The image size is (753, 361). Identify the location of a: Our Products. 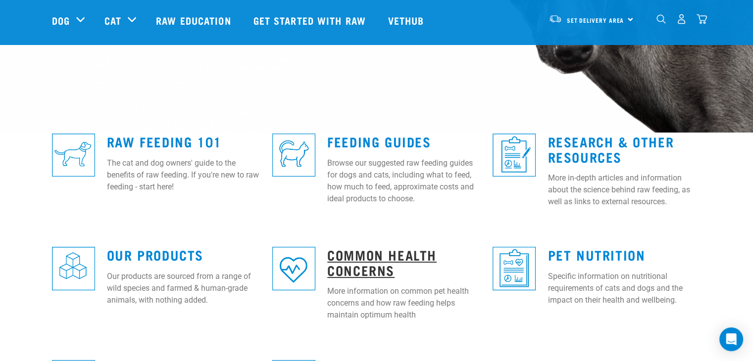
(155, 254).